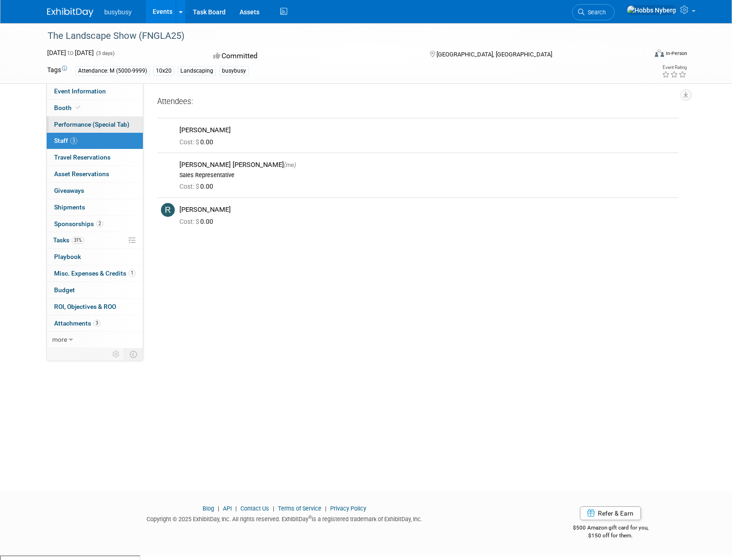 The height and width of the screenshot is (560, 732). I want to click on span: Travel Reservations, so click(82, 157).